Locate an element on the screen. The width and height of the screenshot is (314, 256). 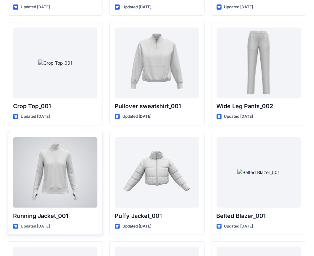
a: Pullover sweatshirt_001 is located at coordinates (157, 63).